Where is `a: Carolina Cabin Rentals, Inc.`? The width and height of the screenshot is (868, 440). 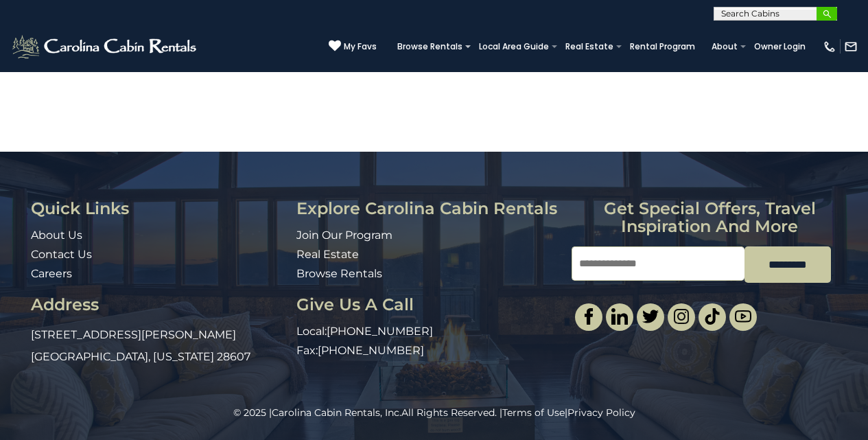 a: Carolina Cabin Rentals, Inc. is located at coordinates (336, 412).